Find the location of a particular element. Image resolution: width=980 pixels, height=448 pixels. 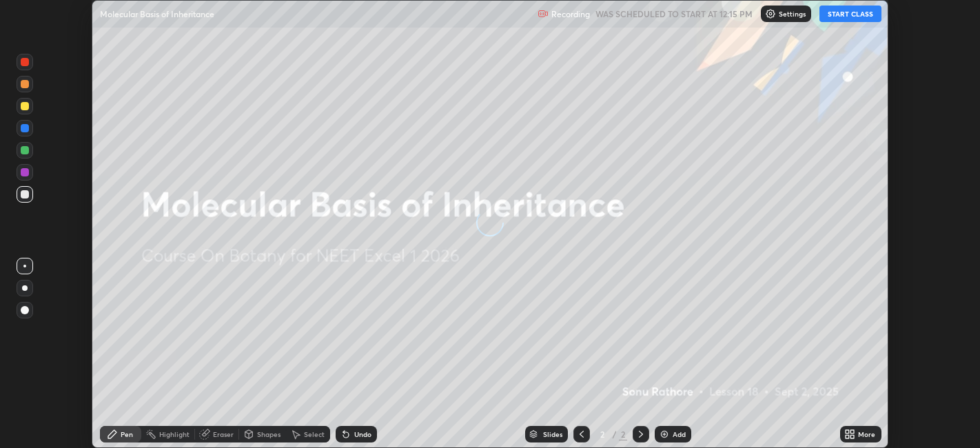

div: Add is located at coordinates (679, 434).